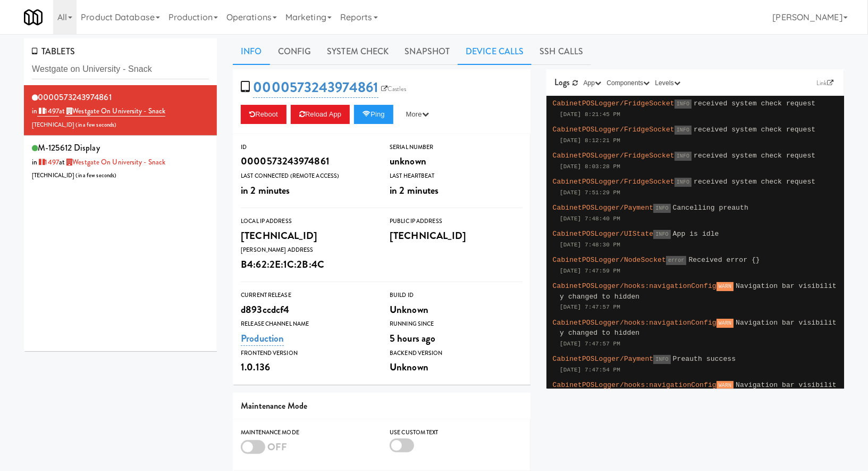 The height and width of the screenshot is (471, 868). What do you see at coordinates (307, 367) in the screenshot?
I see `div: 1.0.136` at bounding box center [307, 367].